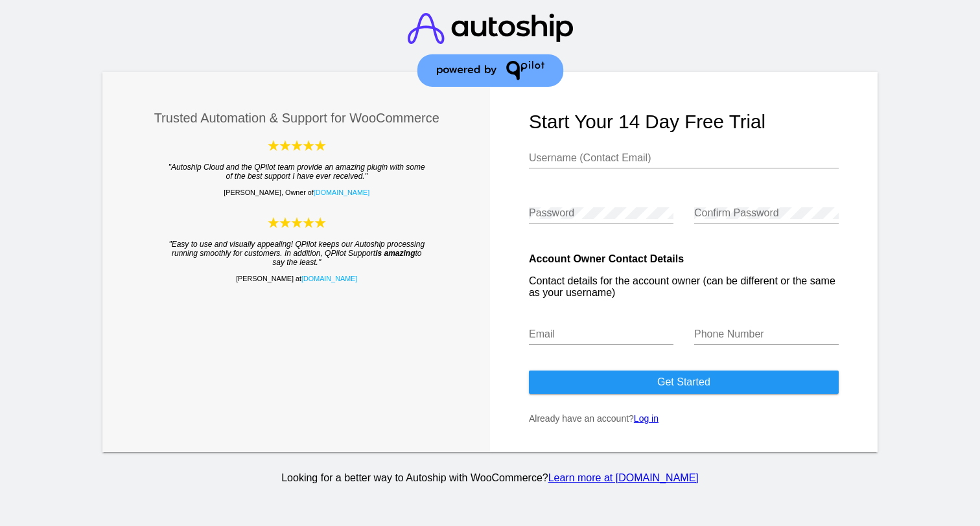  What do you see at coordinates (766, 334) in the screenshot?
I see `input: Phone Number` at bounding box center [766, 334].